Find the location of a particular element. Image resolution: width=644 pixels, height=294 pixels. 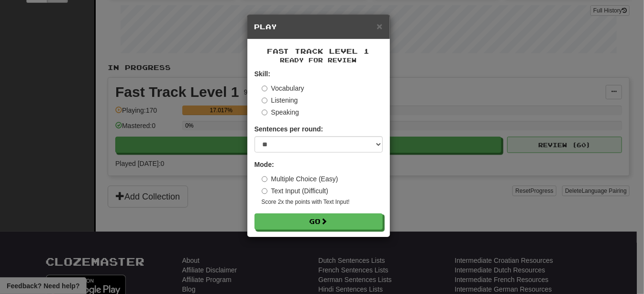

label: Listening is located at coordinates (280, 100).